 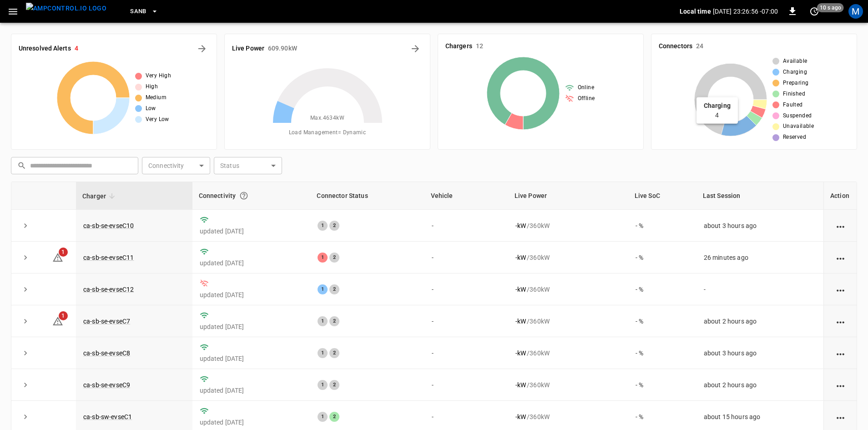 What do you see at coordinates (798, 116) in the screenshot?
I see `span: Suspended` at bounding box center [798, 116].